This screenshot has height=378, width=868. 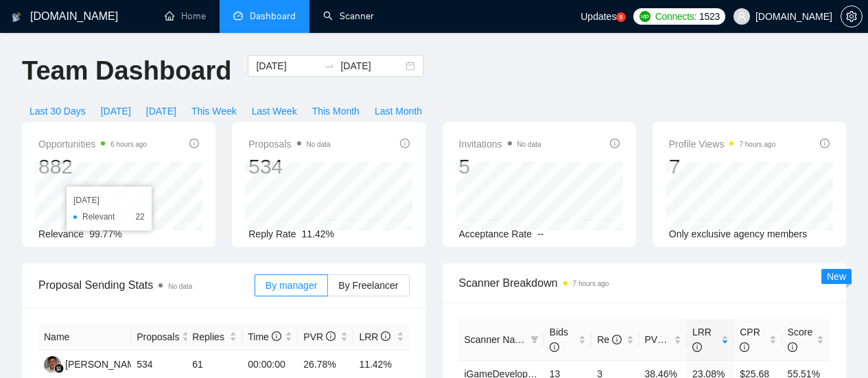 What do you see at coordinates (238, 16) in the screenshot?
I see `span: dashboard` at bounding box center [238, 16].